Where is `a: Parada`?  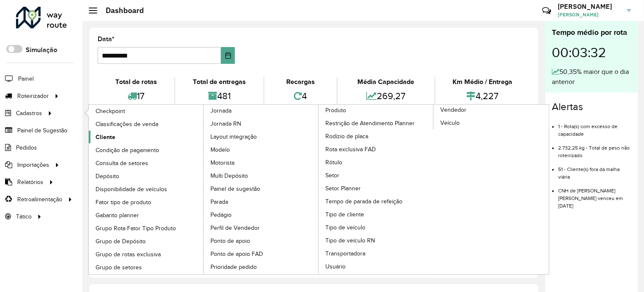
a: Parada is located at coordinates (261, 202).